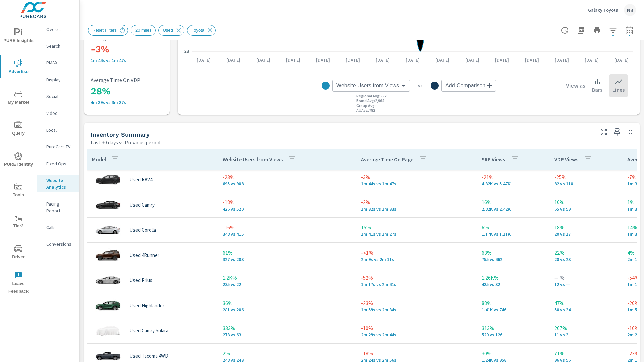 The image size is (644, 362). I want to click on span: Tier2, so click(18, 221).